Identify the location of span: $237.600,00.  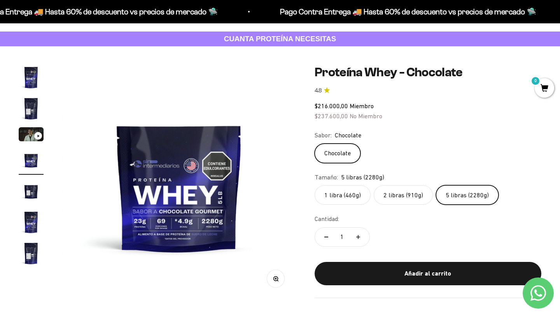
(331, 116).